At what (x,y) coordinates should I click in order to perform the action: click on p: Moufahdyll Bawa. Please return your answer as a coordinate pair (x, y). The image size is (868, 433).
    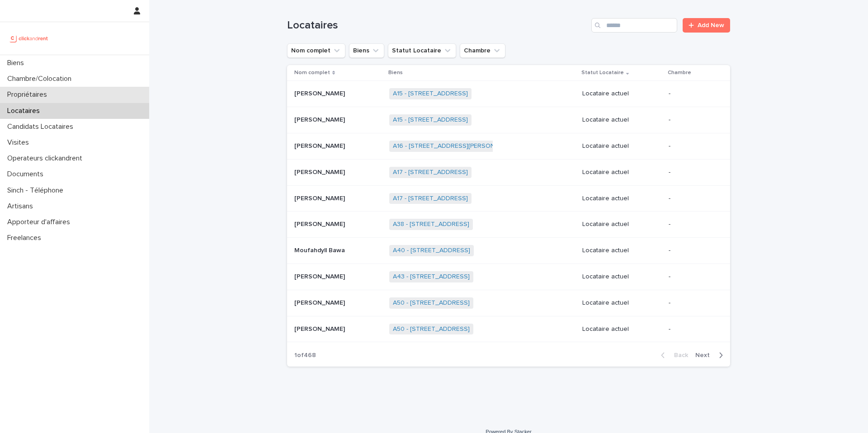
    Looking at the image, I should click on (320, 250).